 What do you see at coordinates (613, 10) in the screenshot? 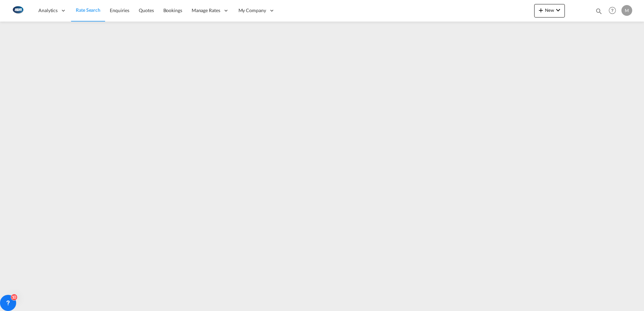
I see `span: Help` at bounding box center [613, 10].